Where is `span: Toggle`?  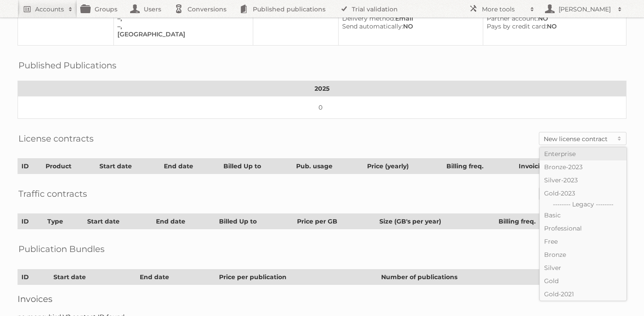 span: Toggle is located at coordinates (620, 139).